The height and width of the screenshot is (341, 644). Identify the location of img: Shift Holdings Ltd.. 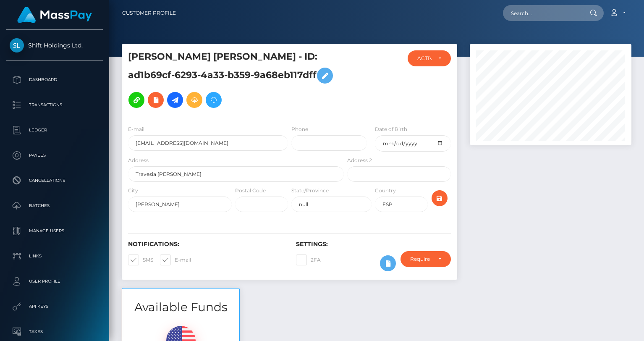
(17, 45).